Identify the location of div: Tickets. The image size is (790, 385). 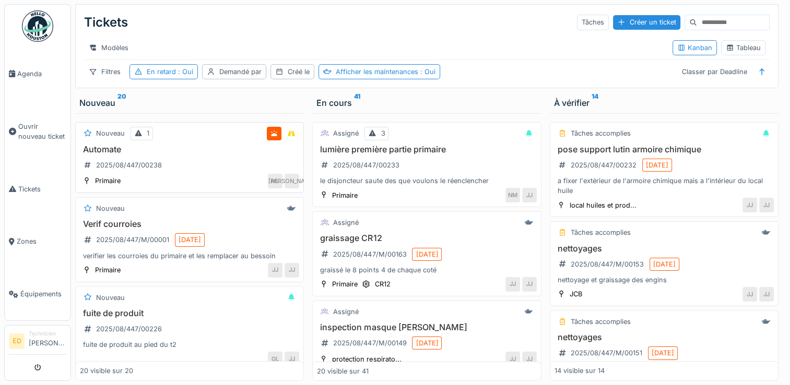
(106, 22).